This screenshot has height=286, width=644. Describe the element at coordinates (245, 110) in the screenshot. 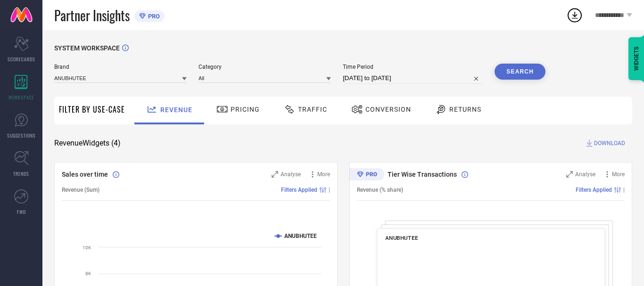

I see `span: Pricing` at that location.